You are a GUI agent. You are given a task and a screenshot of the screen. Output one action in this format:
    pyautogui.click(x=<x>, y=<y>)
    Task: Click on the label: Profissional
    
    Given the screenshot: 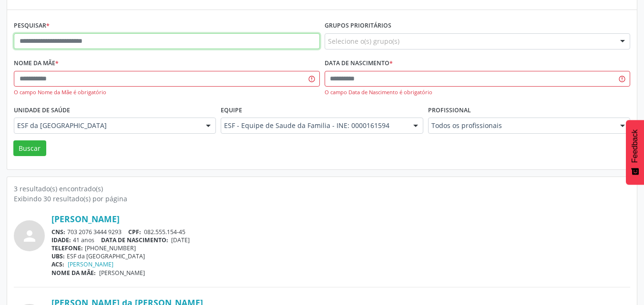 What is the action you would take?
    pyautogui.click(x=449, y=110)
    